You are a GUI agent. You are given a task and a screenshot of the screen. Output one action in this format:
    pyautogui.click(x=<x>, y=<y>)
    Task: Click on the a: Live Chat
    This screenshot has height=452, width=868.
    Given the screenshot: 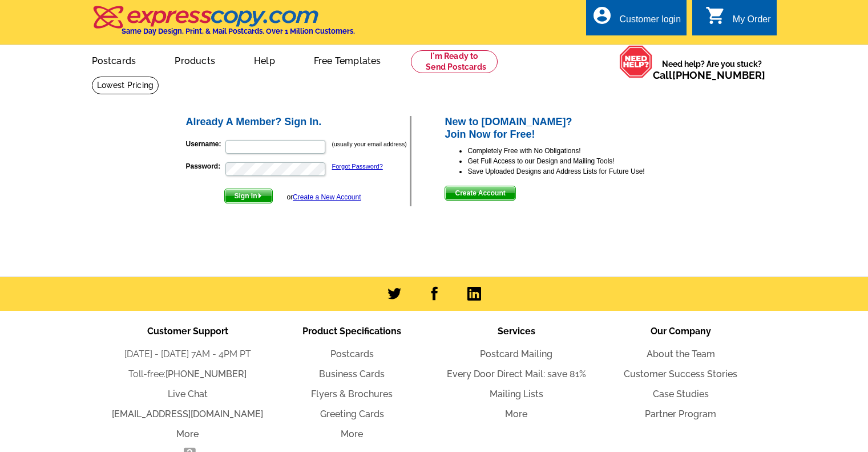 What is the action you would take?
    pyautogui.click(x=188, y=394)
    